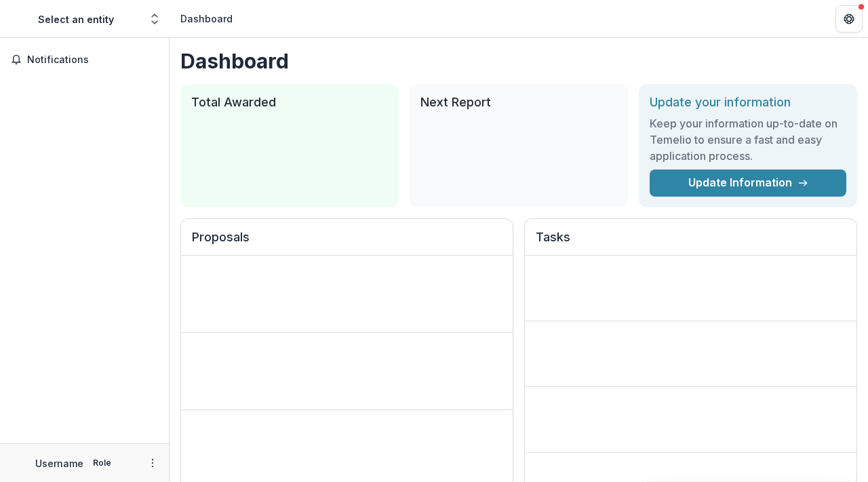  What do you see at coordinates (748, 183) in the screenshot?
I see `a: Update Information` at bounding box center [748, 183].